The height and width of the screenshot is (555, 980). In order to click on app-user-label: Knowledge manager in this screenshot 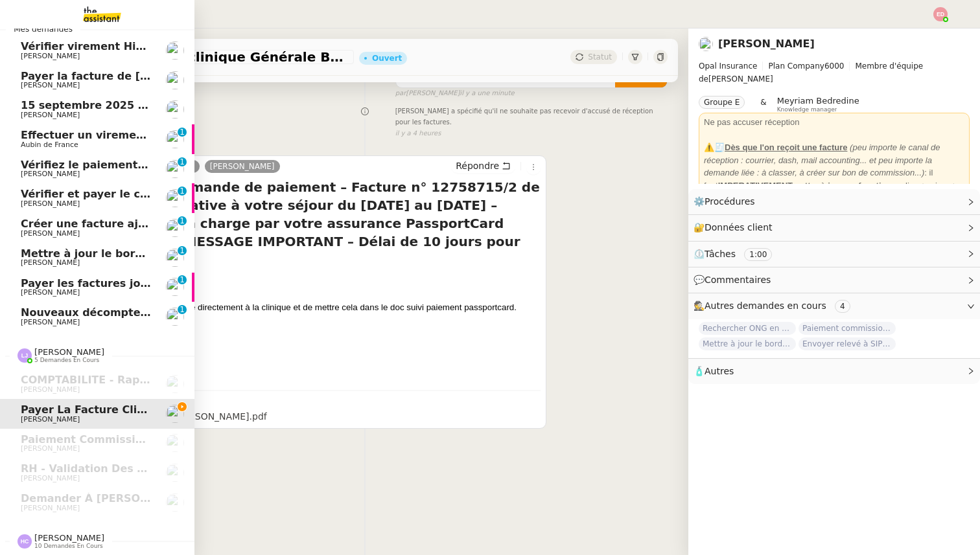, I will do `click(818, 104)`.